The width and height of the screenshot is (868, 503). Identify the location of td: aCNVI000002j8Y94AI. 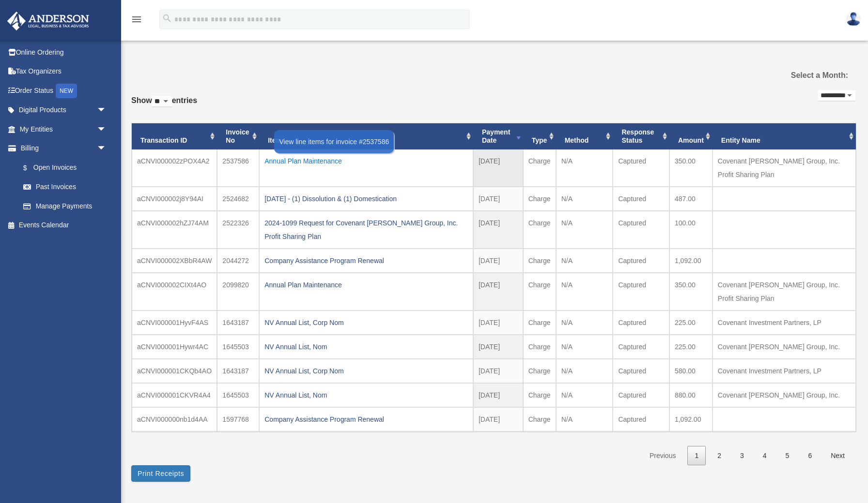
(174, 199).